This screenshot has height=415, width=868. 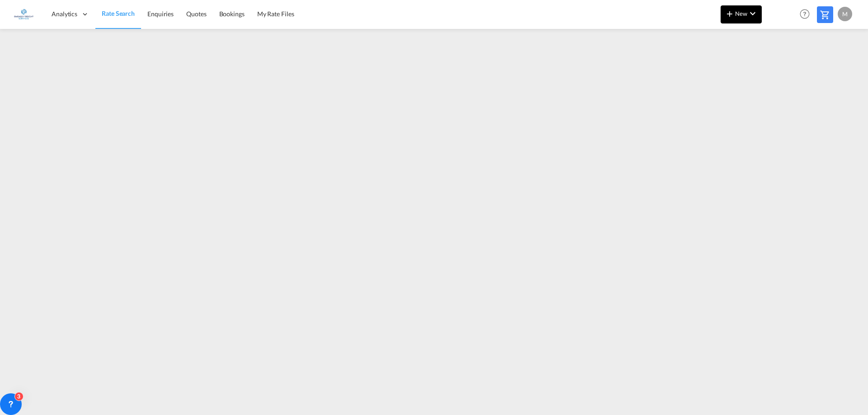 I want to click on button: icon-plus 400-fgNewicon-chevron-down, so click(x=741, y=15).